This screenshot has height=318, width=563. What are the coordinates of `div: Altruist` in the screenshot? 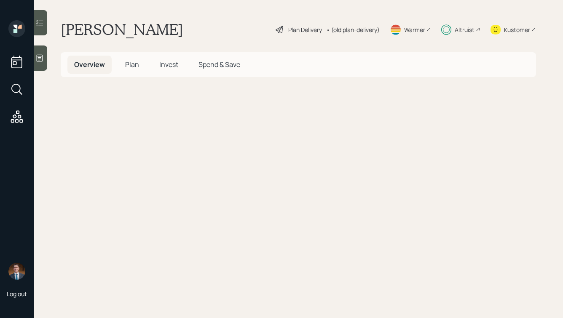 It's located at (464, 29).